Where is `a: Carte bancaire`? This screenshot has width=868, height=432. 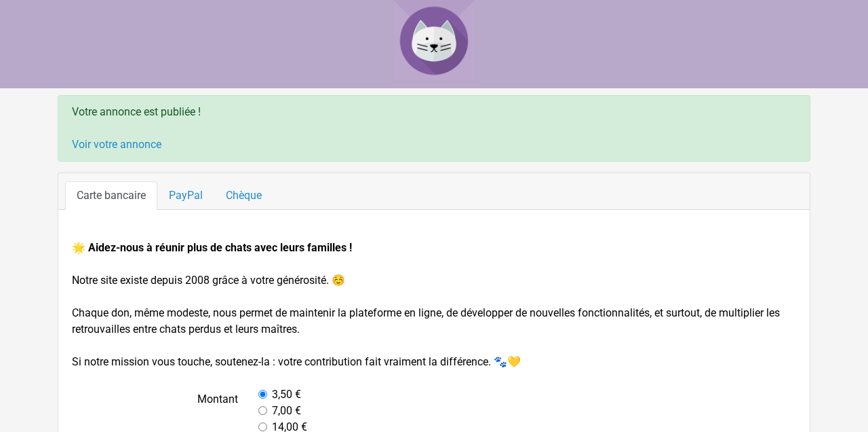 a: Carte bancaire is located at coordinates (112, 195).